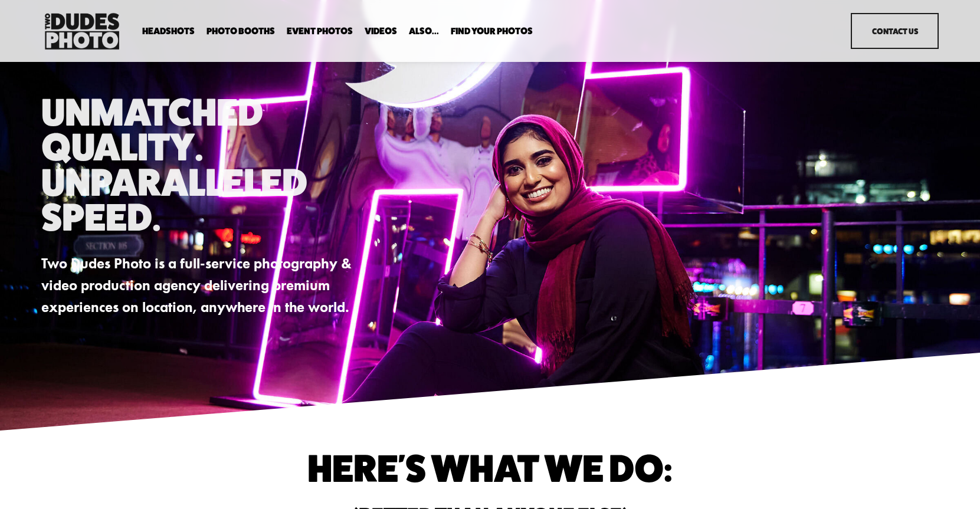 This screenshot has width=980, height=509. I want to click on span: Headshots, so click(168, 31).